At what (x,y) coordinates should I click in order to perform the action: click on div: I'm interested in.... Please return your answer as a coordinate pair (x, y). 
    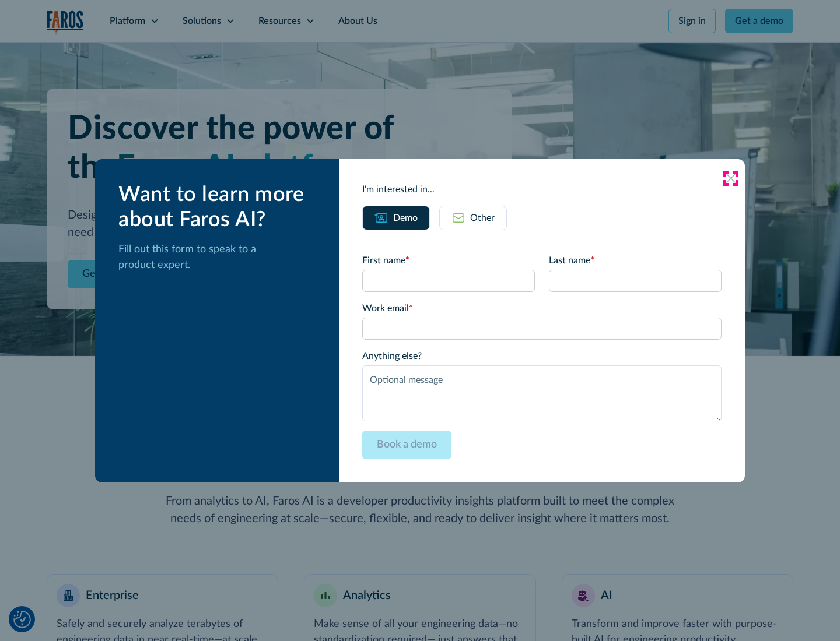
    Looking at the image, I should click on (542, 190).